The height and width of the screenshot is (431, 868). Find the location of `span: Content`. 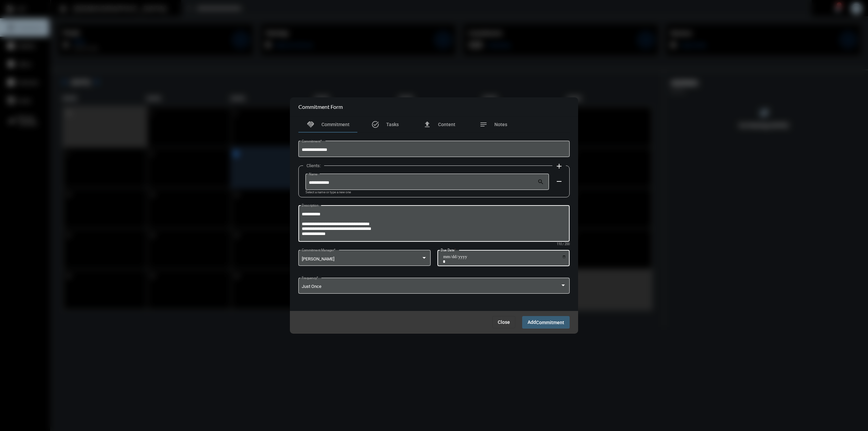

span: Content is located at coordinates (447, 124).